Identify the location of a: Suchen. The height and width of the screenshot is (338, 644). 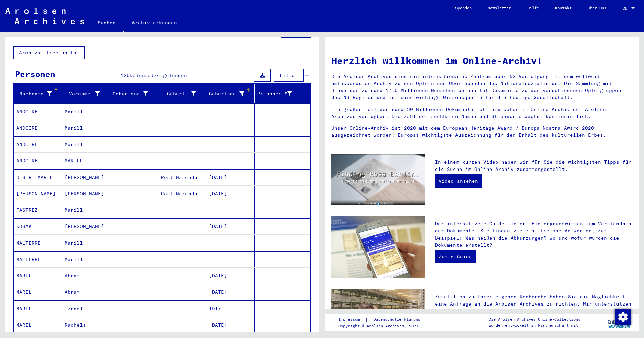
(106, 23).